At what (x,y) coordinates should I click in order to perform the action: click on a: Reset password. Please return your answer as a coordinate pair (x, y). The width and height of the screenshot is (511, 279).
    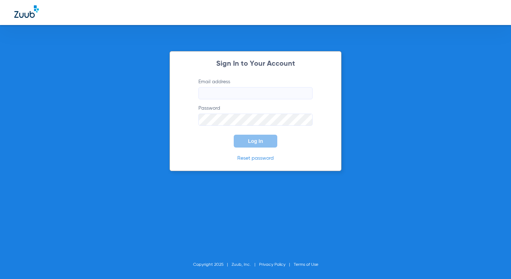
    Looking at the image, I should click on (256, 158).